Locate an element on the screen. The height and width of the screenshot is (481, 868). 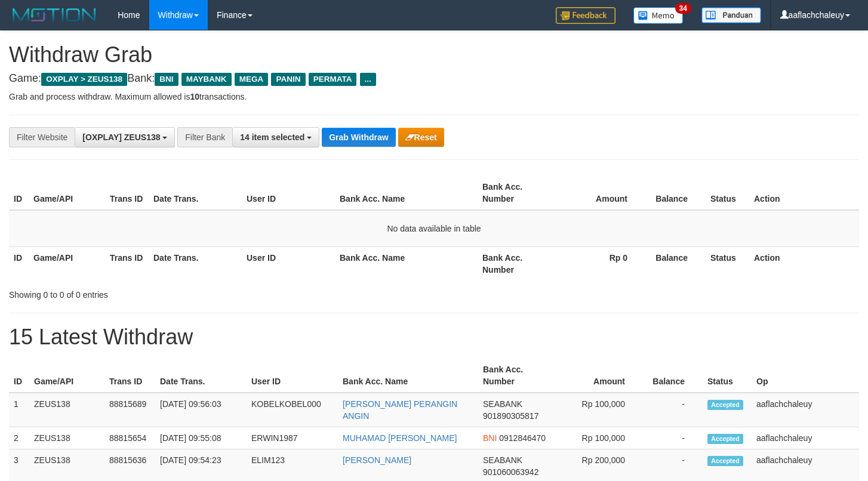
span: OXPLAY > ZEUS138 is located at coordinates (84, 79).